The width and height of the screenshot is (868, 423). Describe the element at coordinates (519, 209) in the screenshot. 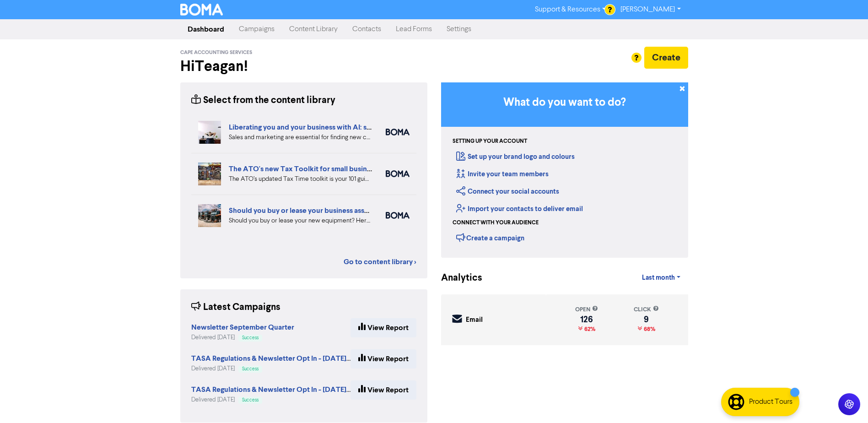

I see `a: Import your contacts to deliver email` at that location.